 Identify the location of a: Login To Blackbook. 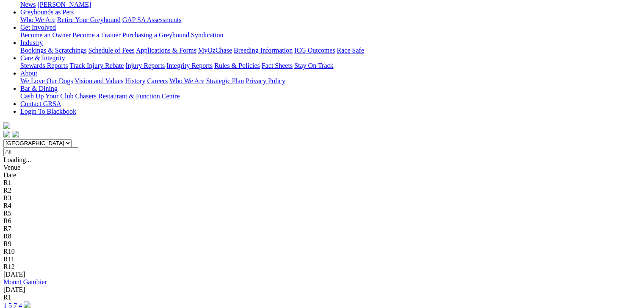
(48, 111).